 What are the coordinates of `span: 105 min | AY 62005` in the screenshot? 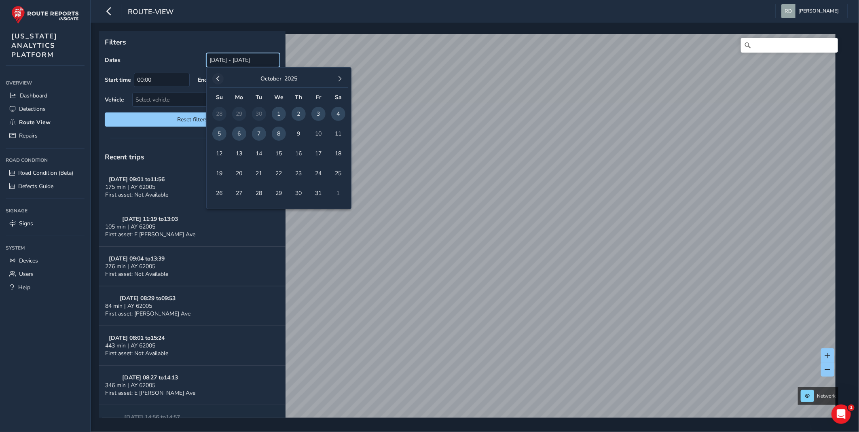 It's located at (130, 226).